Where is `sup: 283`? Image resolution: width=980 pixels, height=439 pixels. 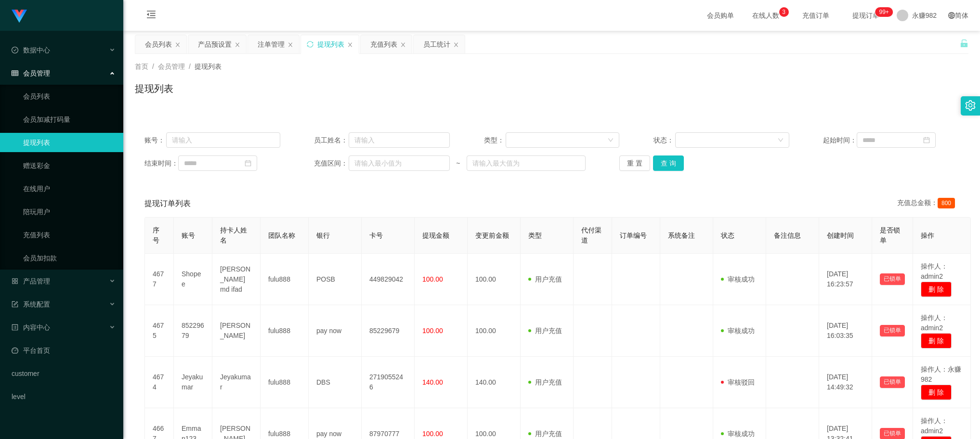 sup: 283 is located at coordinates (883, 12).